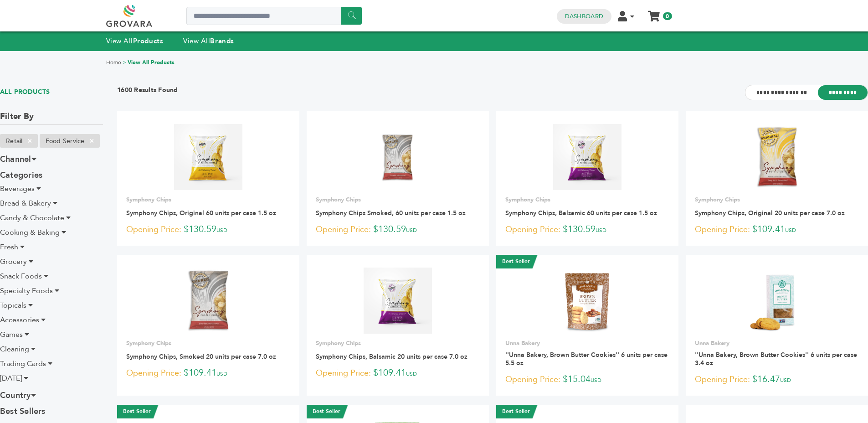 The height and width of the screenshot is (423, 868). What do you see at coordinates (587, 300) in the screenshot?
I see `img: ''Unna Bakery, Brown Butter Cookies'' 6 units per case 5.5 oz` at bounding box center [587, 300].